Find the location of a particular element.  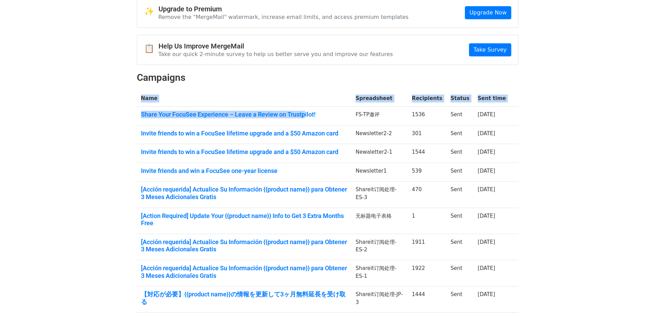

td: Newaletter2-1 is located at coordinates (379, 153).